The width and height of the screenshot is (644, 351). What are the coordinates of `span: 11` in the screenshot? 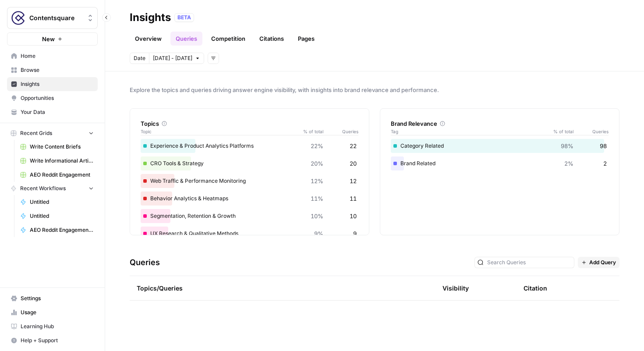 It's located at (353, 198).